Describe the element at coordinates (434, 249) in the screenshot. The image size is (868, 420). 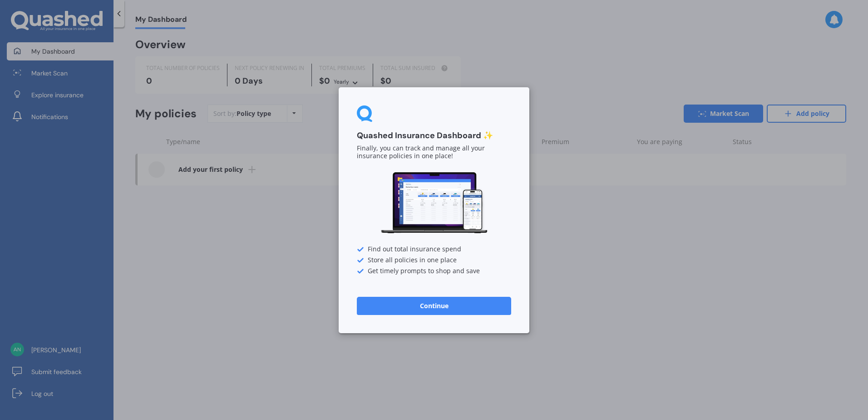
I see `div: Find out total insurance spend` at that location.